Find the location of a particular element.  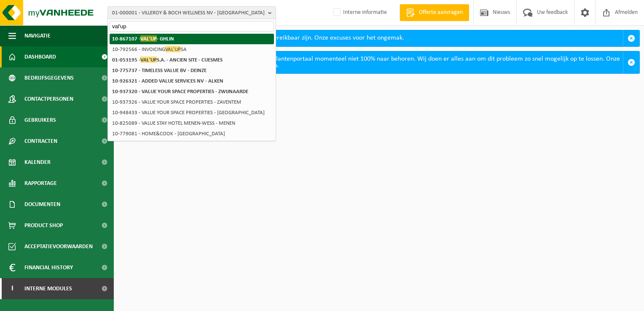

span: Offerte aanvragen is located at coordinates (440, 13).